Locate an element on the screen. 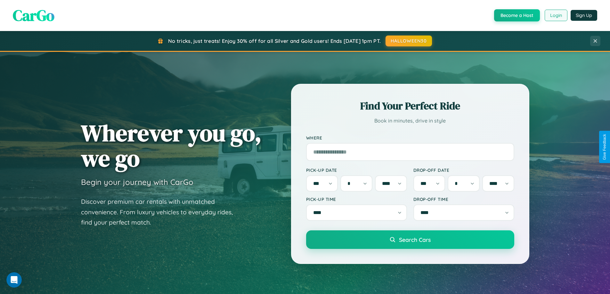 The height and width of the screenshot is (294, 610). button: HALLOWEEN30 is located at coordinates (408, 41).